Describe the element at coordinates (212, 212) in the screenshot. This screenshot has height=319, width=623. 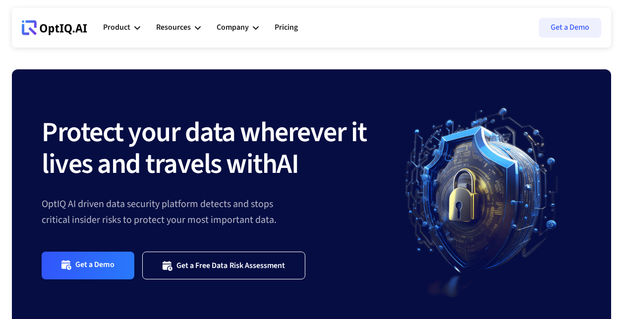
I see `div: OptIQ AI driven data security platform detects and stops critical insider risks to protect your m...` at that location.